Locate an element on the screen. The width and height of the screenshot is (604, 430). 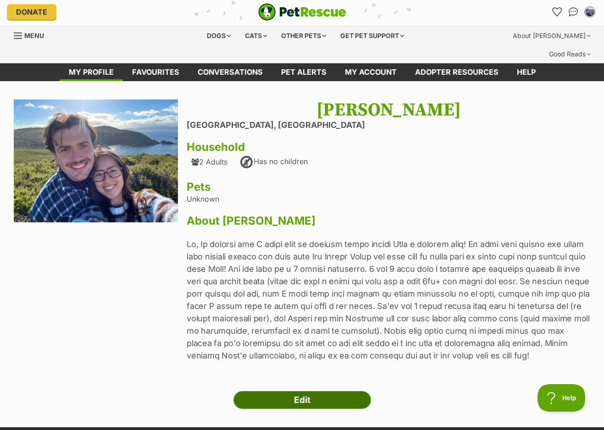
button: My account is located at coordinates (590, 12).